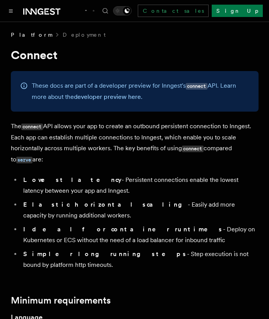 The image size is (269, 319). What do you see at coordinates (173, 11) in the screenshot?
I see `a: Contact sales` at bounding box center [173, 11].